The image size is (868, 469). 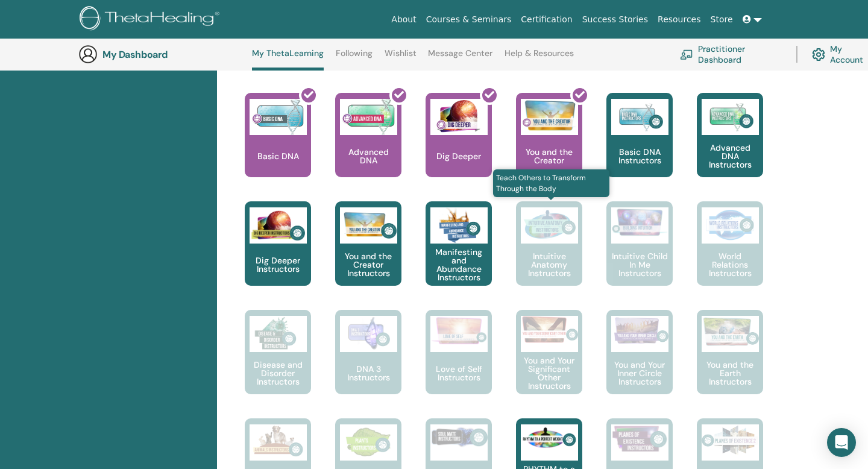 I want to click on a: Dig Deeper Instructors Dig Deeper Instructors, so click(x=278, y=256).